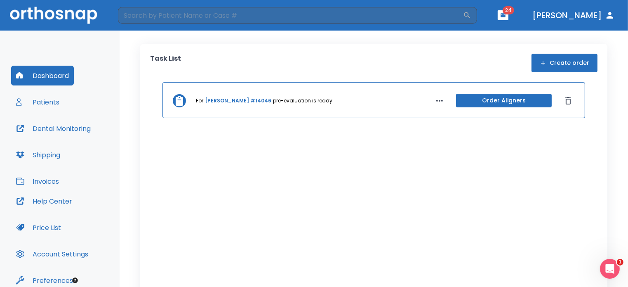  I want to click on a: Price List, so click(38, 227).